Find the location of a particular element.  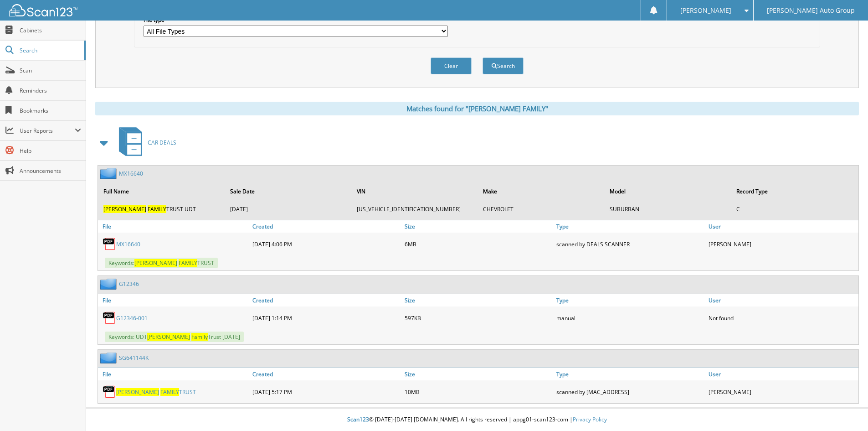

div: 10MB is located at coordinates (478, 392).